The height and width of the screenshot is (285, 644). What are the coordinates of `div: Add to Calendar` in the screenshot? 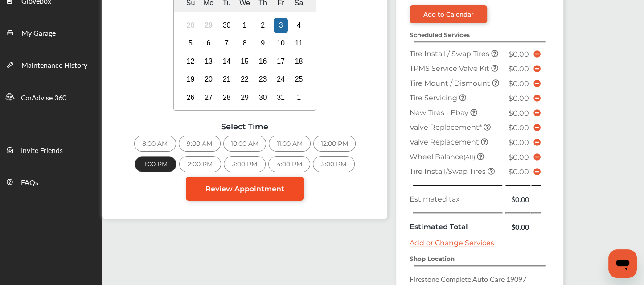 It's located at (448, 14).